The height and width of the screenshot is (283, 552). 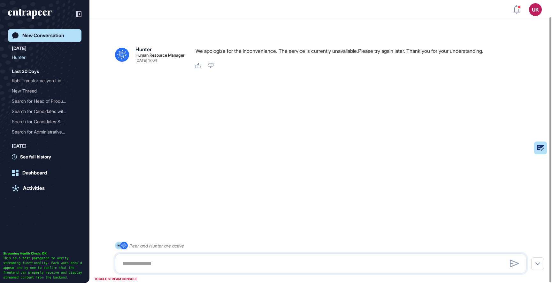 I want to click on div: entrapeer-logo, so click(x=30, y=14).